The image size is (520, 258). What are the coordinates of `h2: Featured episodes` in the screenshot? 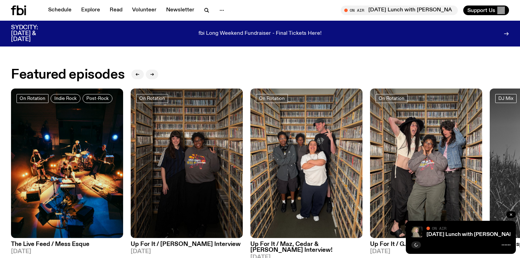 It's located at (68, 75).